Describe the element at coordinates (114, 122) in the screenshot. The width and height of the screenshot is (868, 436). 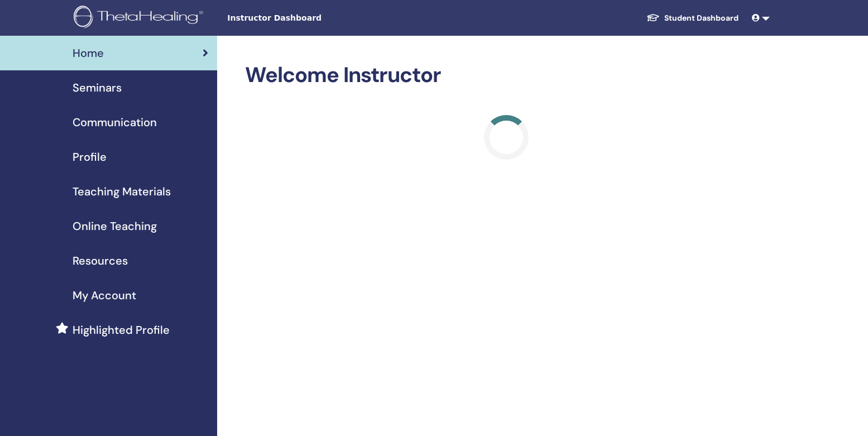
I see `span: Communication` at that location.